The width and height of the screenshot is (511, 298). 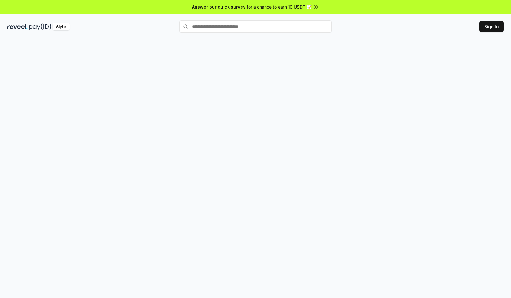 What do you see at coordinates (40, 26) in the screenshot?
I see `img: pay_id` at bounding box center [40, 26].